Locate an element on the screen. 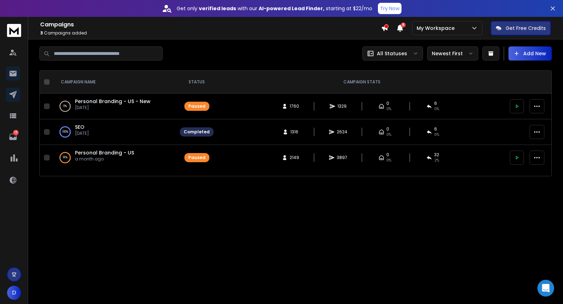 The image size is (563, 304). p: a month ago is located at coordinates (105, 159).